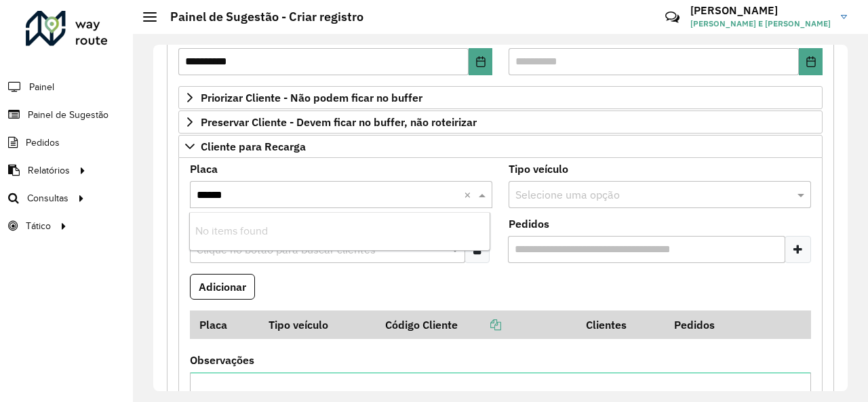 The height and width of the screenshot is (402, 868). Describe the element at coordinates (340, 231) in the screenshot. I see `div: No items found` at that location.